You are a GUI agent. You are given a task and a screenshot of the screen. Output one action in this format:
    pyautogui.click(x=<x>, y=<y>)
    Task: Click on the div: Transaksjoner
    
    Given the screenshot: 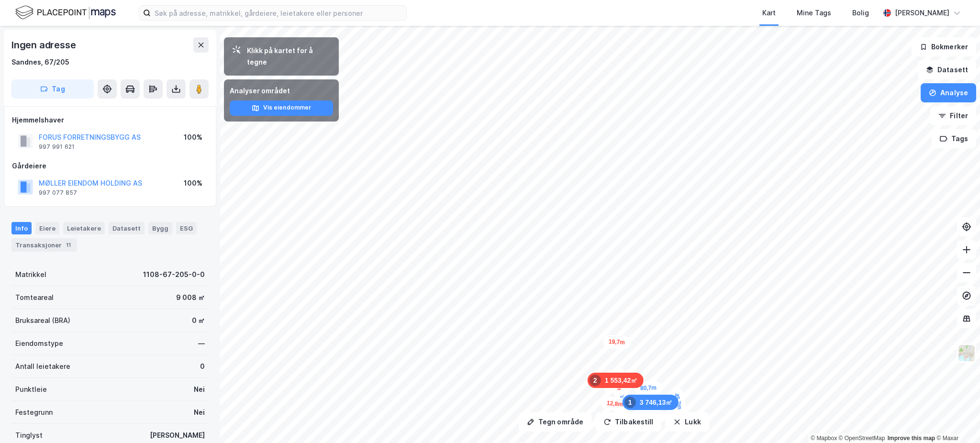 What is the action you would take?
    pyautogui.click(x=44, y=245)
    